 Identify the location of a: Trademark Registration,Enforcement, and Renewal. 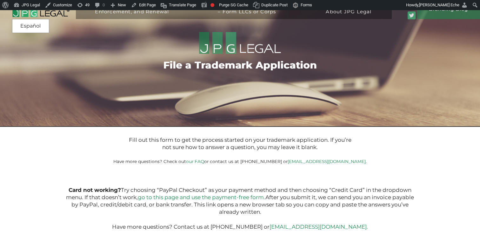
(132, 14).